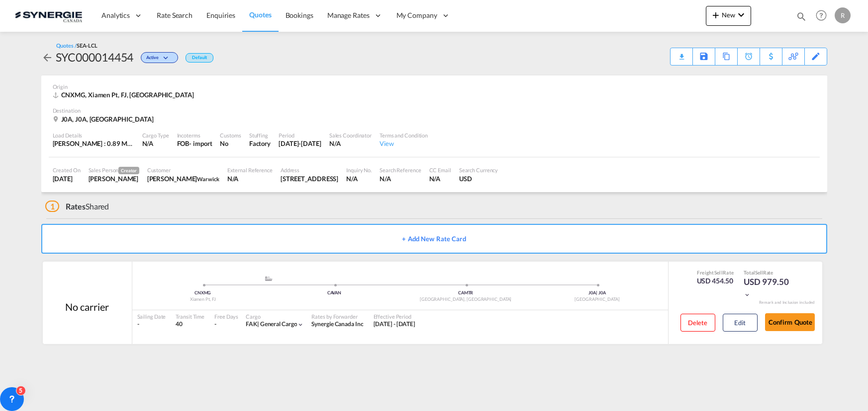 The height and width of the screenshot is (411, 868). Describe the element at coordinates (434, 87) in the screenshot. I see `div: Origin` at that location.